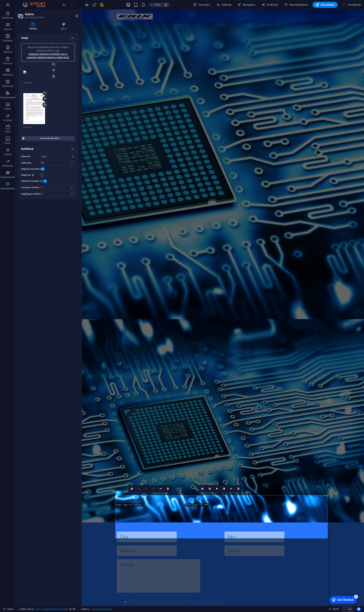 The width and height of the screenshot is (364, 612). Describe the element at coordinates (17, 6) in the screenshot. I see `div: Get Started 5 items remaining, 0% complete` at that location.